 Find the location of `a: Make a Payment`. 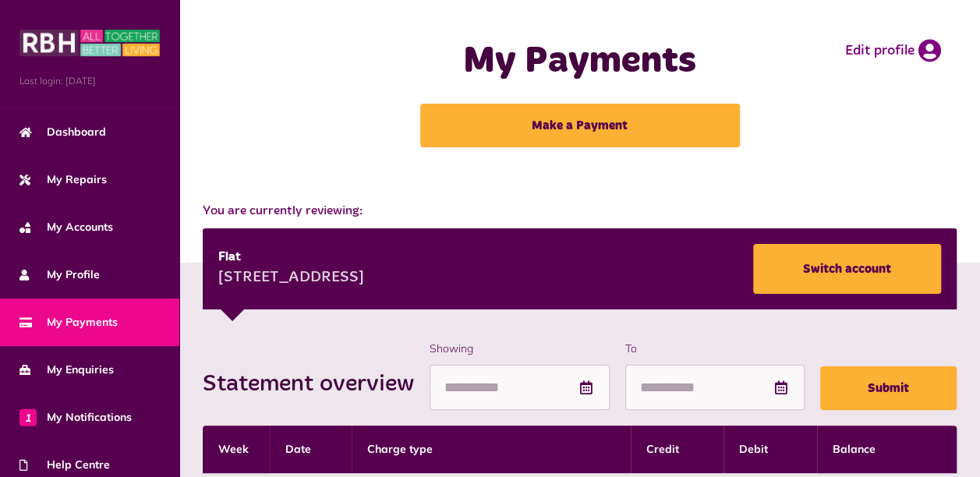

a: Make a Payment is located at coordinates (580, 125).